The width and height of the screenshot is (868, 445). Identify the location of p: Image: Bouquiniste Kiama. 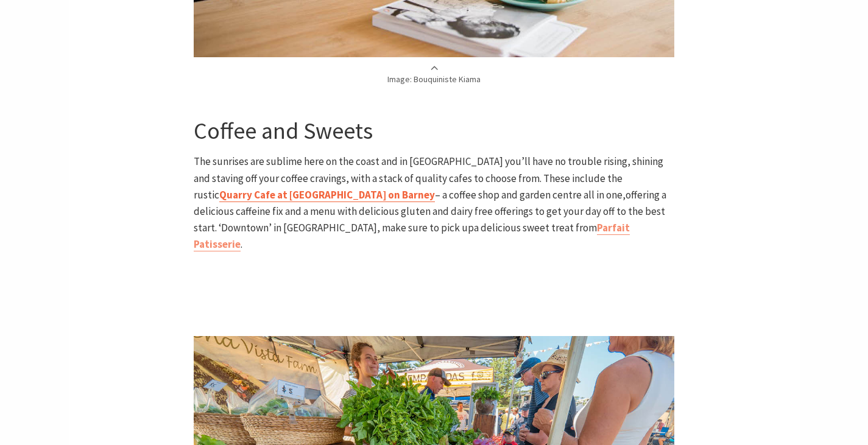
(434, 74).